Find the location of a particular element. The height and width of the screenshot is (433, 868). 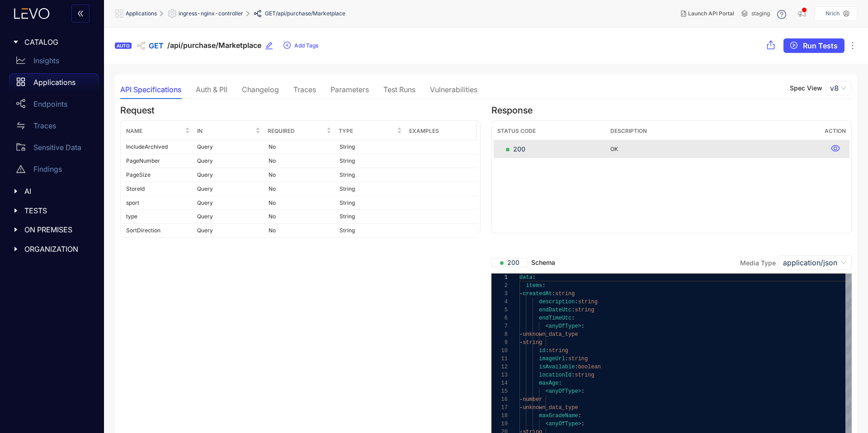

div: 13 is located at coordinates (499, 375).